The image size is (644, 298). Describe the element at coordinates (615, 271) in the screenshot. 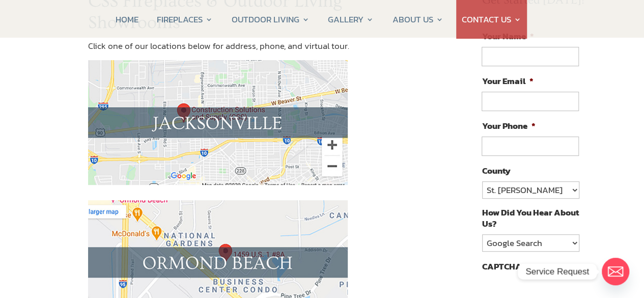

I see `a: Email` at that location.